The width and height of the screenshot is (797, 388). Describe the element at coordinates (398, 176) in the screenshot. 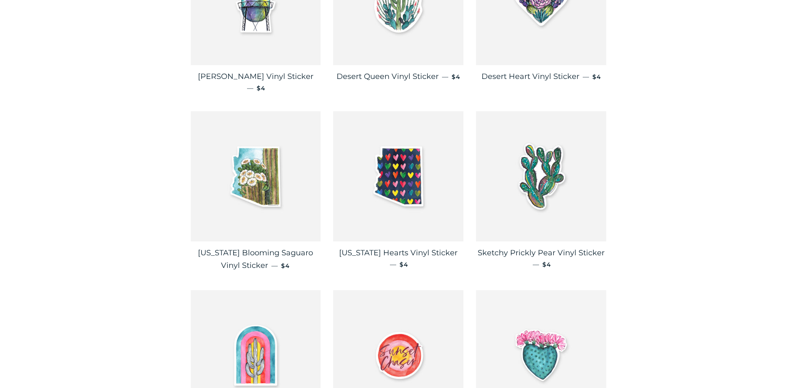

I see `img: Arizona Hearts Vinyl Sticker` at that location.